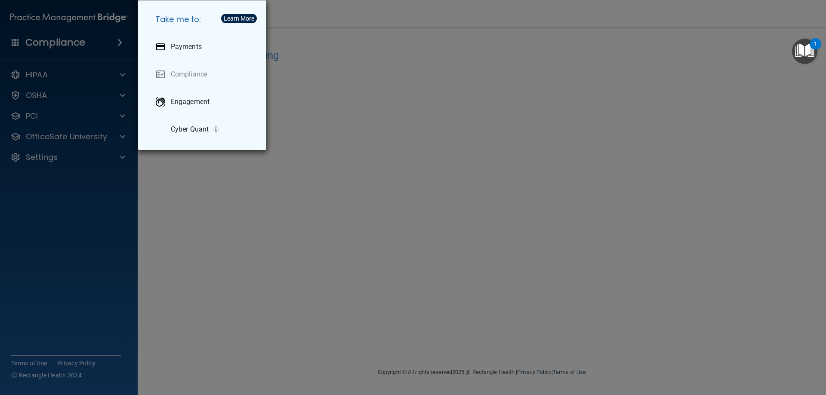 The height and width of the screenshot is (395, 826). I want to click on button: Open Resource Center, 1 new notification, so click(804, 51).